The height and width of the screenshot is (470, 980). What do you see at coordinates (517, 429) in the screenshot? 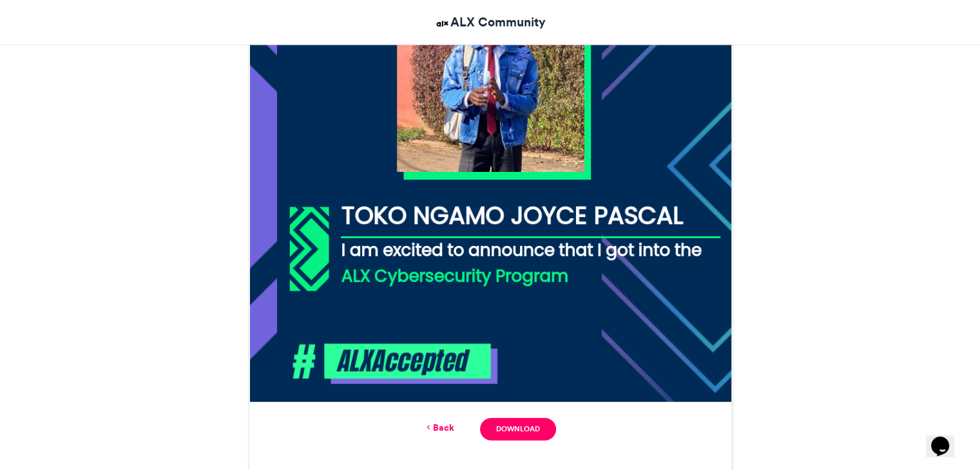
I see `a: Download` at bounding box center [517, 429].